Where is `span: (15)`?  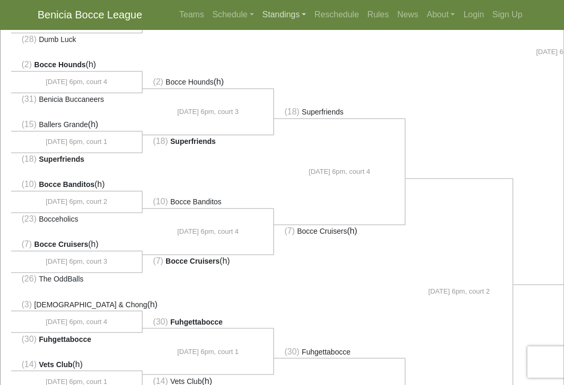
span: (15) is located at coordinates (29, 124).